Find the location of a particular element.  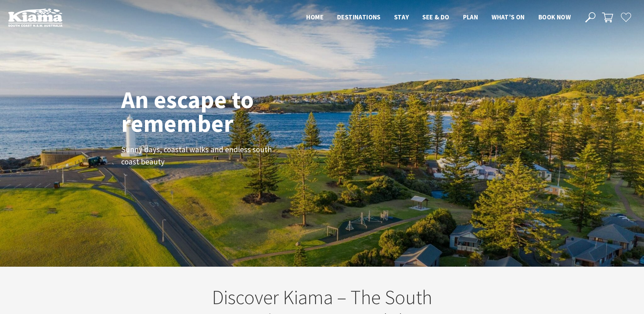

span: Destinations is located at coordinates (359, 17).